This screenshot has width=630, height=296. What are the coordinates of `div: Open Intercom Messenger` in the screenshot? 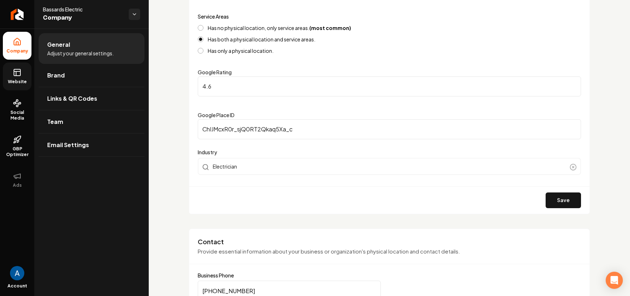 It's located at (614, 281).